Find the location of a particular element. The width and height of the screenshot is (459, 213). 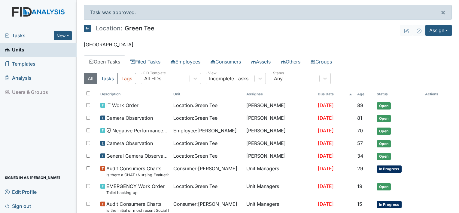

span: EMERGENCY Work Order Toilet backing up is located at coordinates (135, 189).